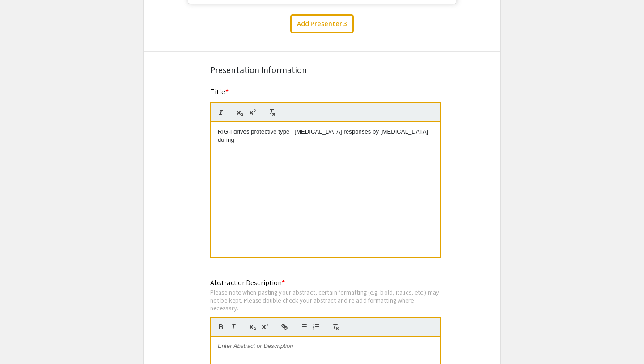 The width and height of the screenshot is (644, 364). Describe the element at coordinates (322, 24) in the screenshot. I see `button: Add Presenter 3` at that location.